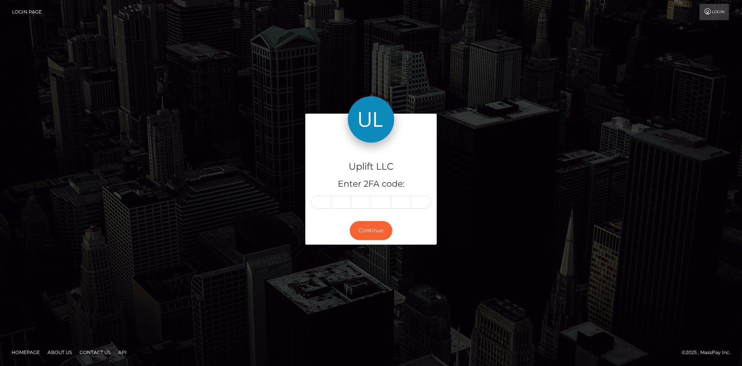 Image resolution: width=742 pixels, height=366 pixels. What do you see at coordinates (95, 352) in the screenshot?
I see `a: Contact Us` at bounding box center [95, 352].